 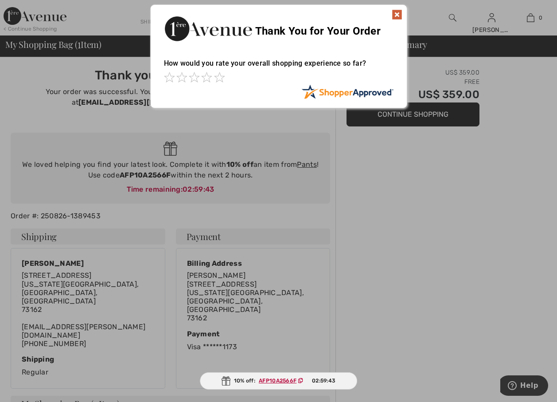 What do you see at coordinates (278, 380) in the screenshot?
I see `ins: AFP10A2566F` at bounding box center [278, 380].